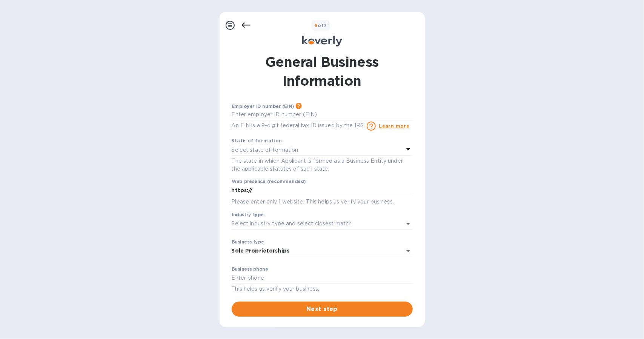 This screenshot has height=339, width=644. Describe the element at coordinates (394, 126) in the screenshot. I see `a: Learn more` at that location.